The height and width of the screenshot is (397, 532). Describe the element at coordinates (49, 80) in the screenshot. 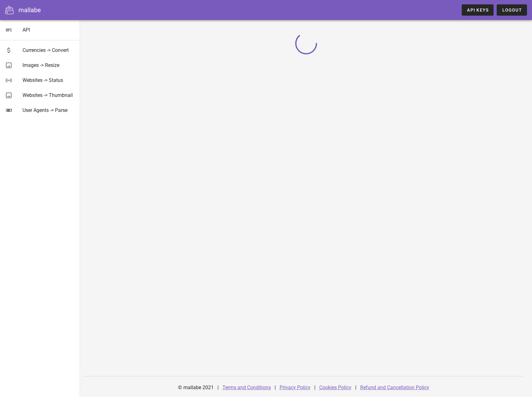

I see `div: Websites -> Status` at that location.